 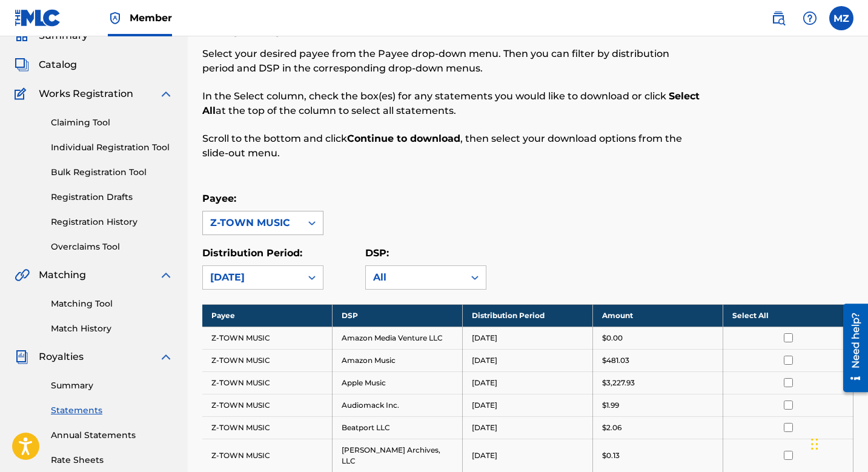 What do you see at coordinates (613, 338) in the screenshot?
I see `p: $0.00` at bounding box center [613, 338].